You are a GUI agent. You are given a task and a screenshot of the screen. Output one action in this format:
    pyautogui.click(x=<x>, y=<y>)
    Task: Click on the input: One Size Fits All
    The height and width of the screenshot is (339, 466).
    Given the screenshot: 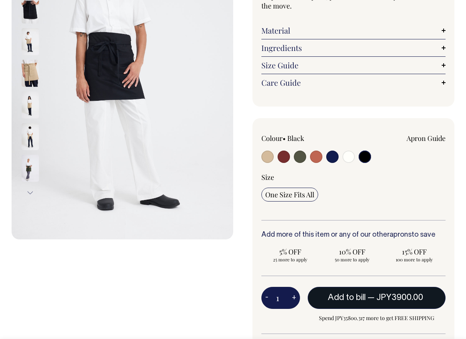 What is the action you would take?
    pyautogui.click(x=290, y=195)
    